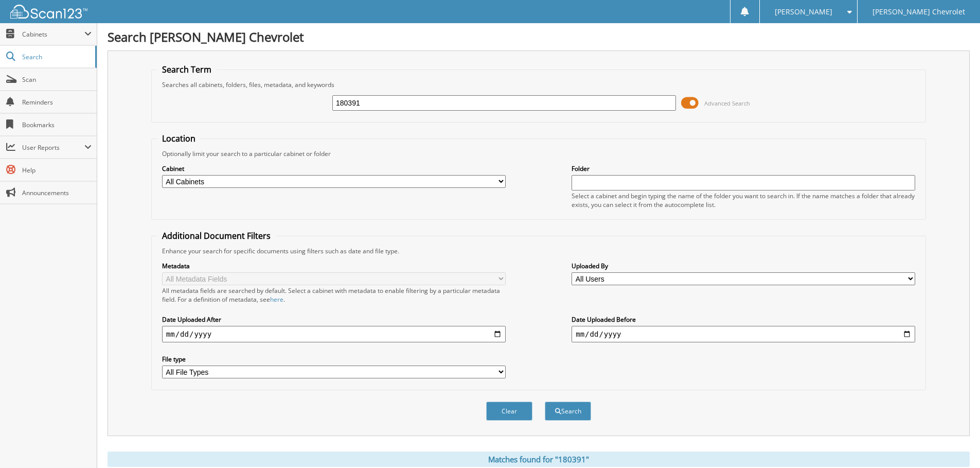 This screenshot has height=468, width=980. What do you see at coordinates (727, 103) in the screenshot?
I see `span: Advanced Search` at bounding box center [727, 103].